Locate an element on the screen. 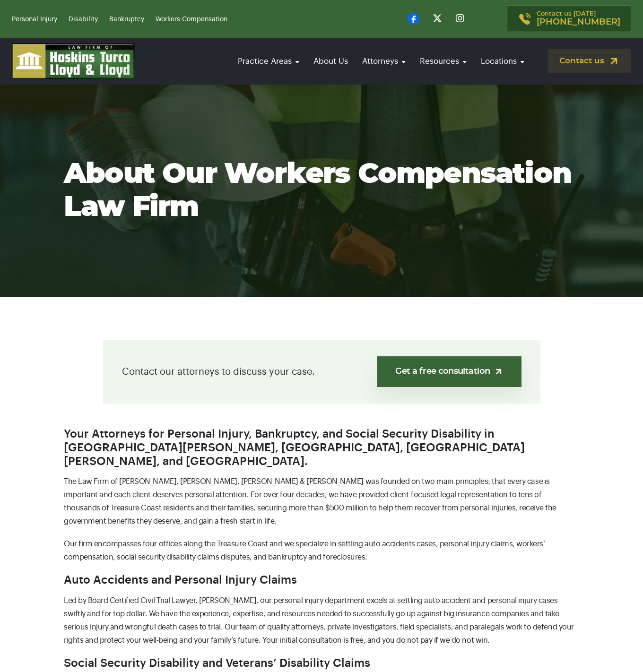 The height and width of the screenshot is (672, 643). span: Our firm encompasses four offices along the Treasure Coast and we specialize in settling auto acc... is located at coordinates (304, 550).